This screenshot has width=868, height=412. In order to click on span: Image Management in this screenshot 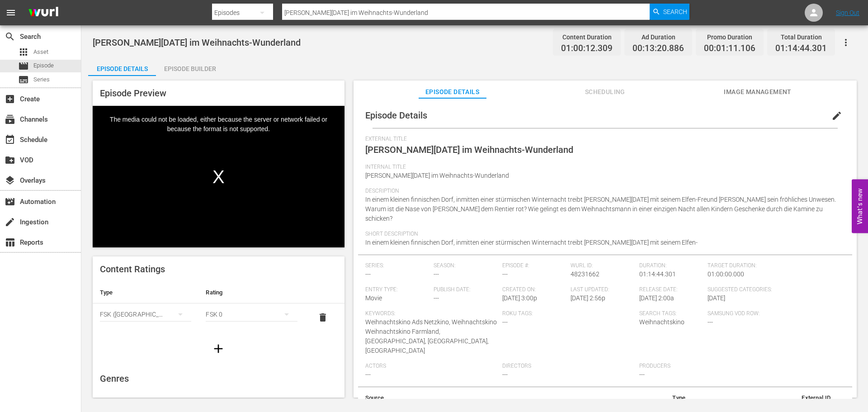, I will do `click(757, 92)`.